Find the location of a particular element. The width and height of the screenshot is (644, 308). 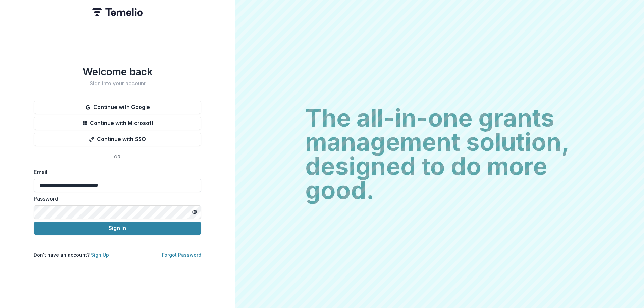

label: Password is located at coordinates (115, 199).